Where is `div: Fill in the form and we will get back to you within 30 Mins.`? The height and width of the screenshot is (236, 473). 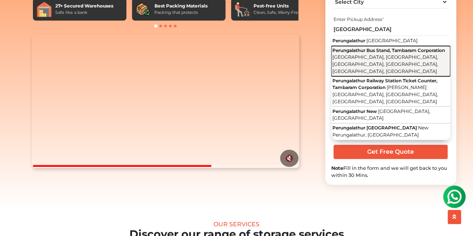 div: Fill in the form and we will get back to you within 30 Mins. is located at coordinates (391, 172).